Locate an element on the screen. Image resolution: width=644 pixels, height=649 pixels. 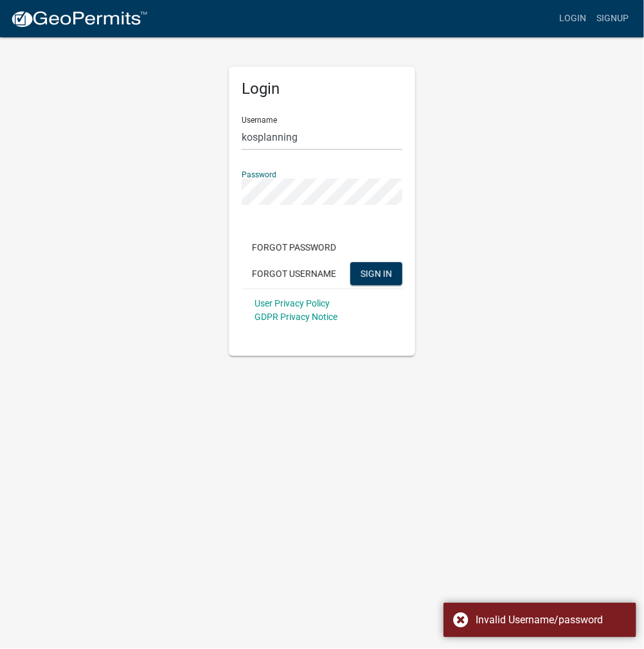
button: SIGN IN is located at coordinates (376, 273).